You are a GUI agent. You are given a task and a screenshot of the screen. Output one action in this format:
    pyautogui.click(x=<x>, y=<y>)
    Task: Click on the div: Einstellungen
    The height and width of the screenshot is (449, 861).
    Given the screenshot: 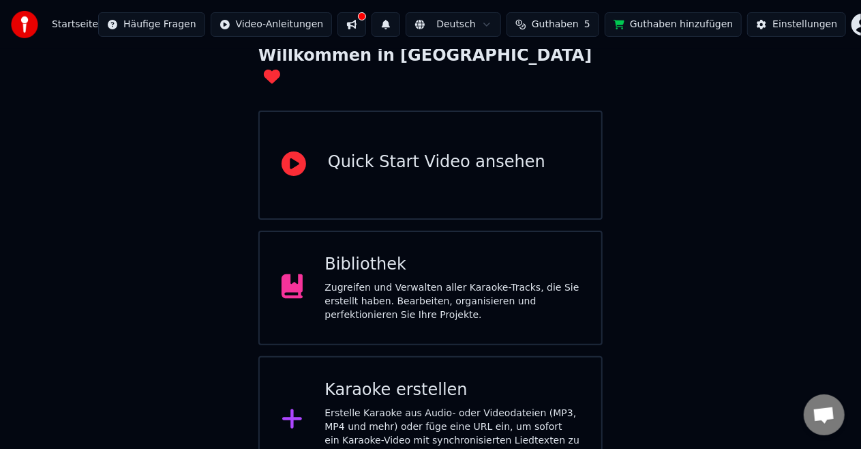 What is the action you would take?
    pyautogui.click(x=805, y=25)
    